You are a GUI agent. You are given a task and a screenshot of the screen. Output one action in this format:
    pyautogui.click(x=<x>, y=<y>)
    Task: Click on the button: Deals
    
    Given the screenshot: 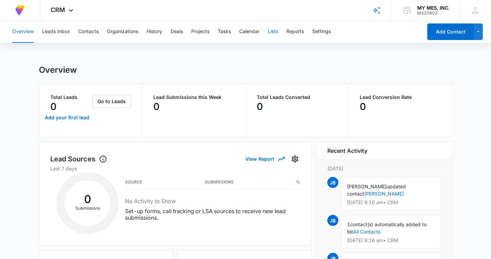 What is the action you would take?
    pyautogui.click(x=177, y=32)
    